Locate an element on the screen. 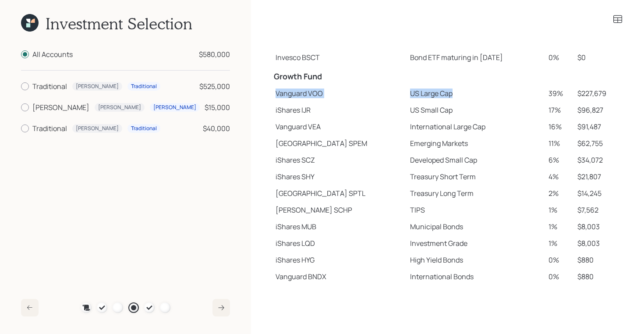 This screenshot has width=644, height=334. div: $525,000 is located at coordinates (215, 86).